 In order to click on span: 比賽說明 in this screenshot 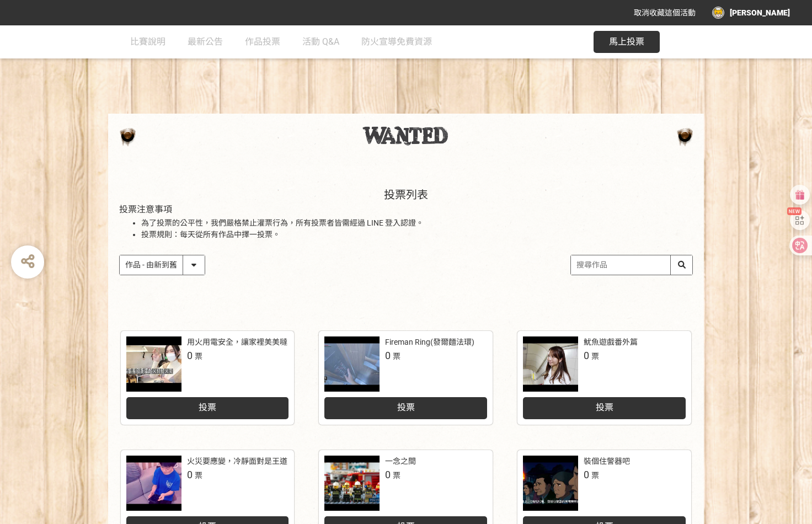, I will do `click(148, 41)`.